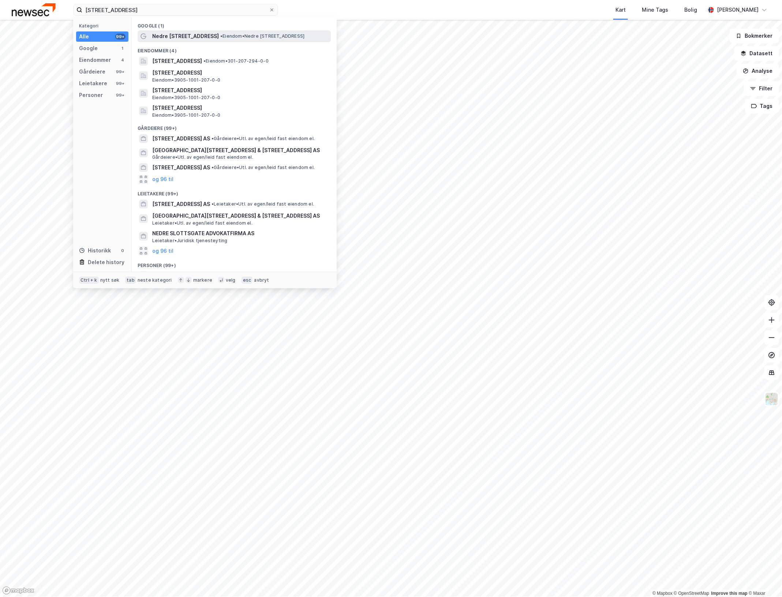  What do you see at coordinates (757, 53) in the screenshot?
I see `button: Datasett` at bounding box center [757, 53].